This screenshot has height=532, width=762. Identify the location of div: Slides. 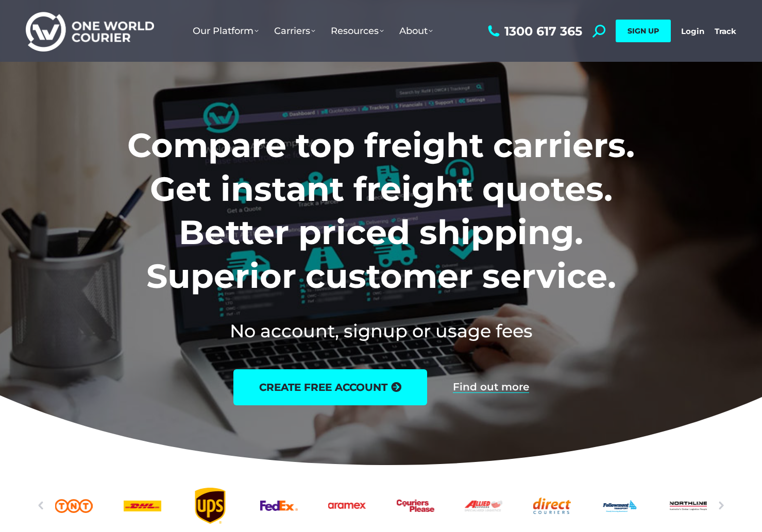
(380, 506).